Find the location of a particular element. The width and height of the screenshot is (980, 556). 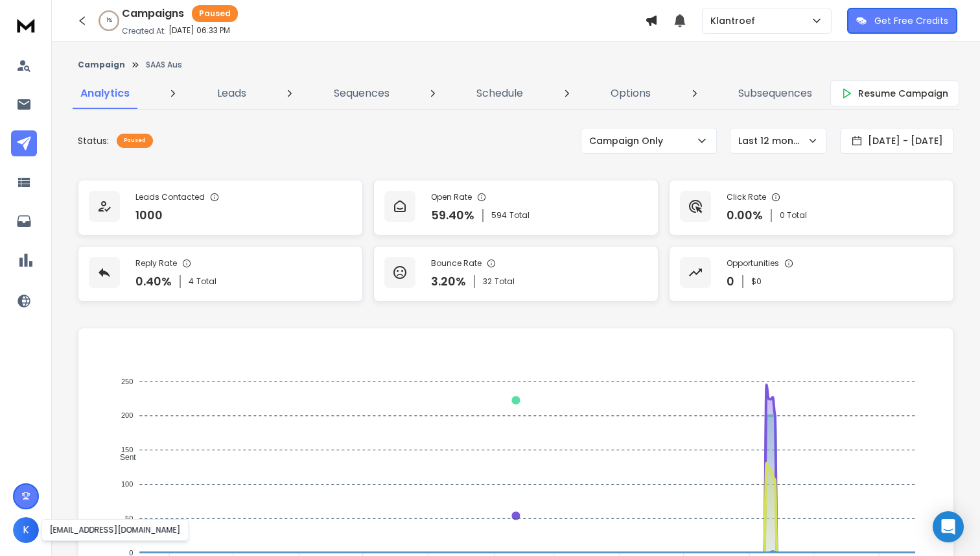

button: Campaign is located at coordinates (101, 65).